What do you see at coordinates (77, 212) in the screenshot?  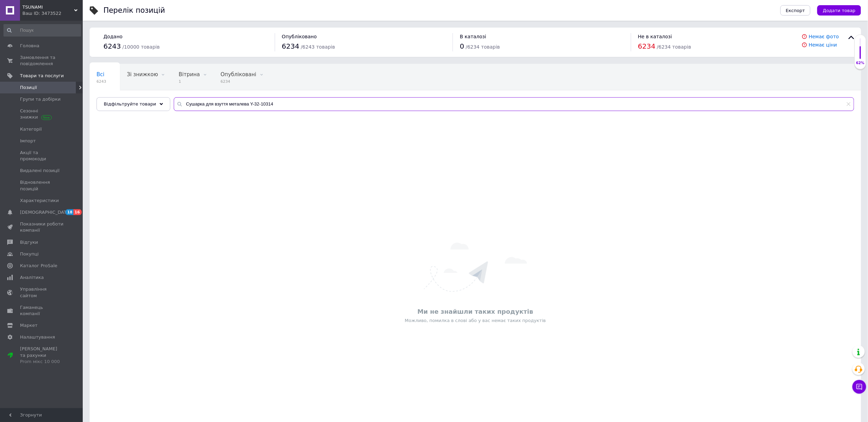 I see `span: 16` at bounding box center [77, 212].